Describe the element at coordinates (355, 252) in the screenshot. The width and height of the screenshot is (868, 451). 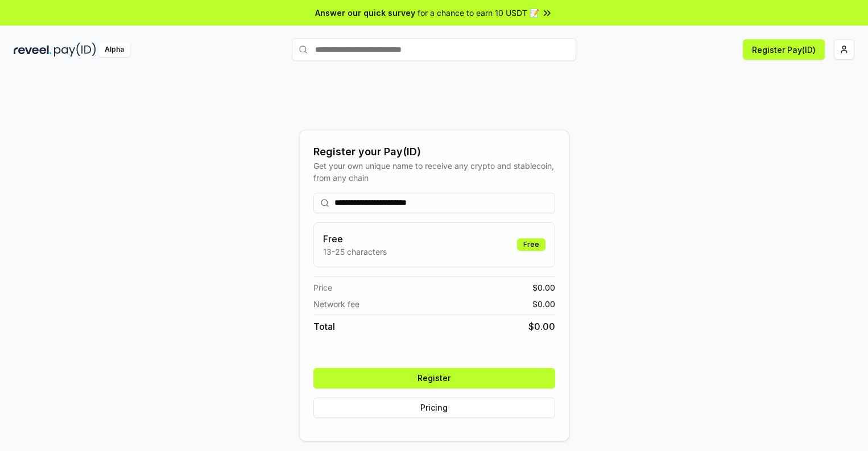
I see `p: 13-25 characters` at that location.